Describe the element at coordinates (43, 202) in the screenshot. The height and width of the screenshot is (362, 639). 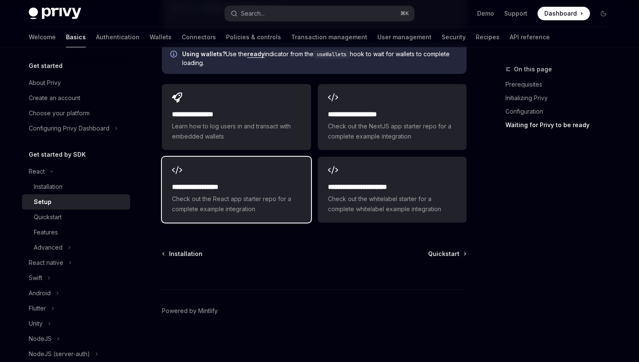
I see `div: Setup` at that location.